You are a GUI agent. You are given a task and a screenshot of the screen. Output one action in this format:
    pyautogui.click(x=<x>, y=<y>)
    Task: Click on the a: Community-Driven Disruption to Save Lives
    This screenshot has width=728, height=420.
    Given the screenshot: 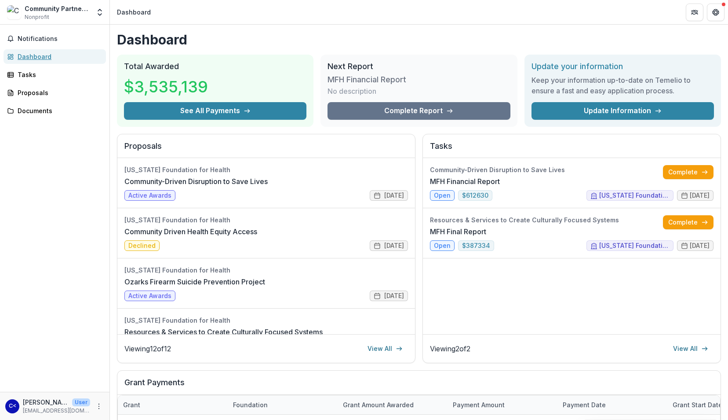 What is the action you would take?
    pyautogui.click(x=196, y=181)
    